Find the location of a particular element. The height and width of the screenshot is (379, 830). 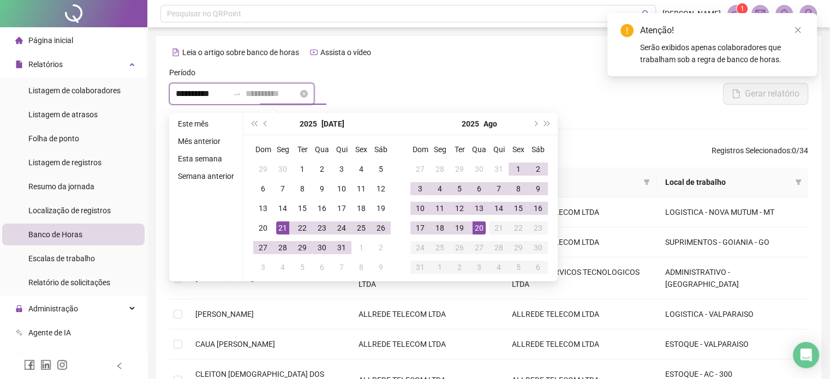

td: 2025-08-24 is located at coordinates (420, 248).